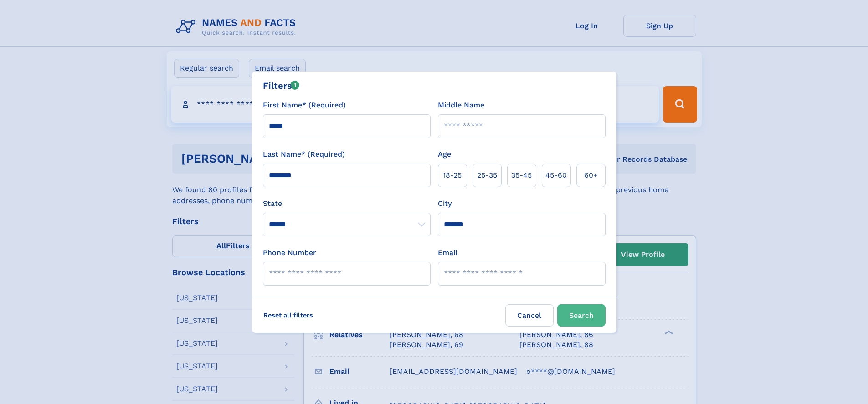  I want to click on label: Cancel, so click(529, 315).